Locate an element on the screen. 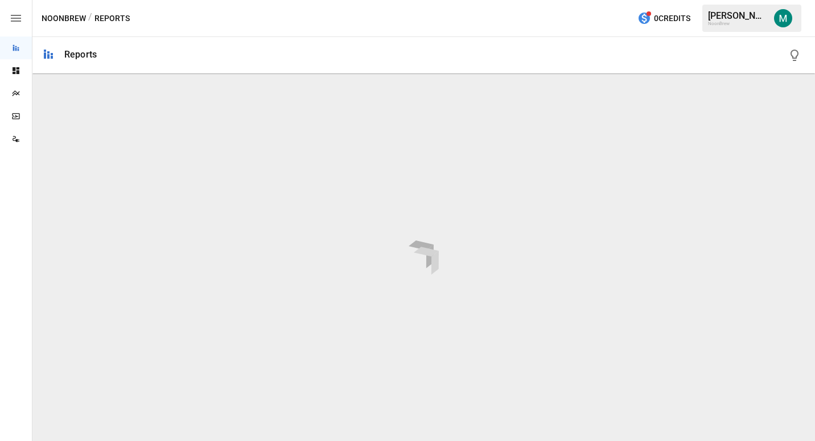  span: 0 Credits is located at coordinates (672, 18).